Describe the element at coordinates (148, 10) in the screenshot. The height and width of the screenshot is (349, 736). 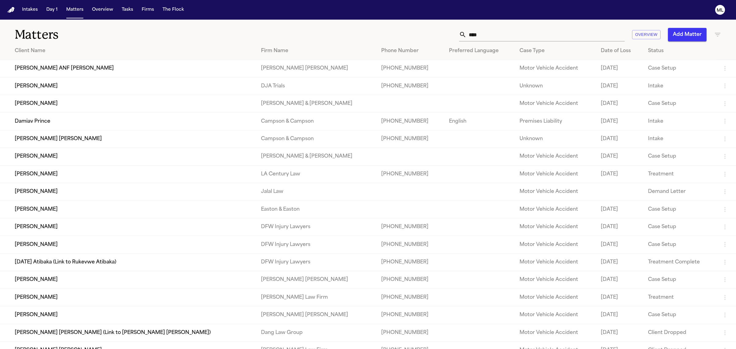
I see `button: Firms` at that location.